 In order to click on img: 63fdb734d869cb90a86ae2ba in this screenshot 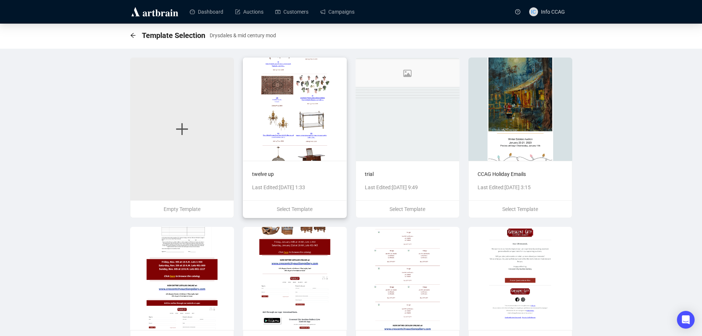, I will do `click(182, 278)`.